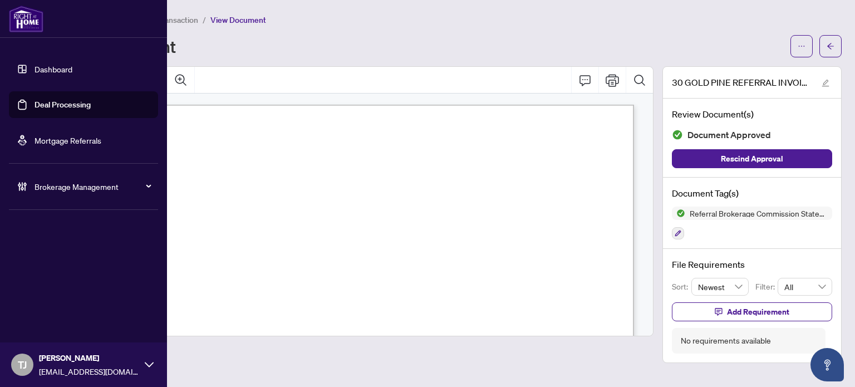 This screenshot has width=855, height=387. Describe the element at coordinates (805, 287) in the screenshot. I see `span: All` at that location.